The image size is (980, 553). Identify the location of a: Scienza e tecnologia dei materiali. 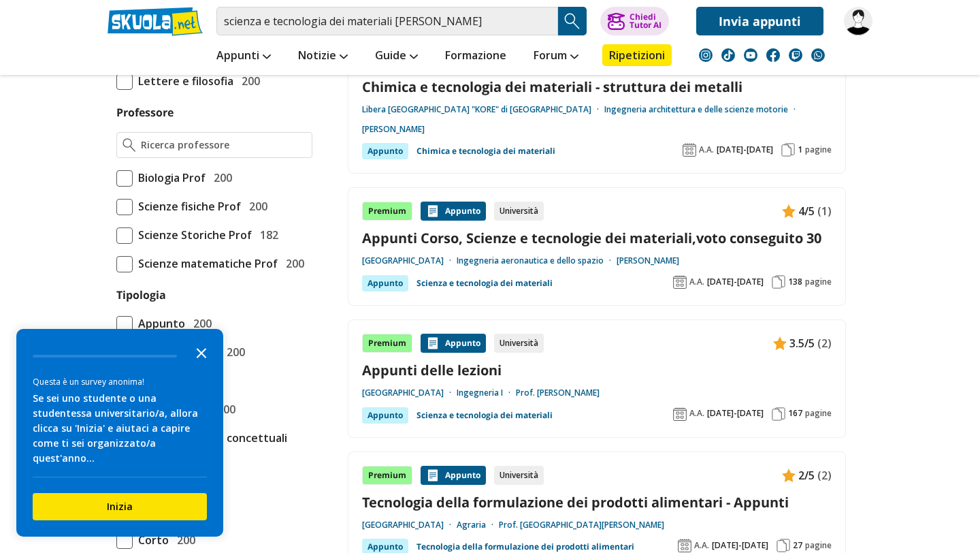
(484, 283).